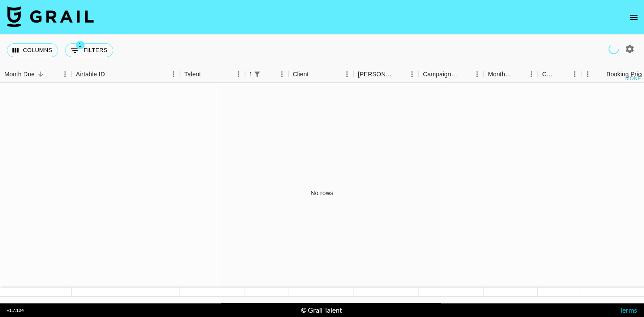 Image resolution: width=644 pixels, height=317 pixels. What do you see at coordinates (322, 310) in the screenshot?
I see `div: © Grail Talent` at bounding box center [322, 310].